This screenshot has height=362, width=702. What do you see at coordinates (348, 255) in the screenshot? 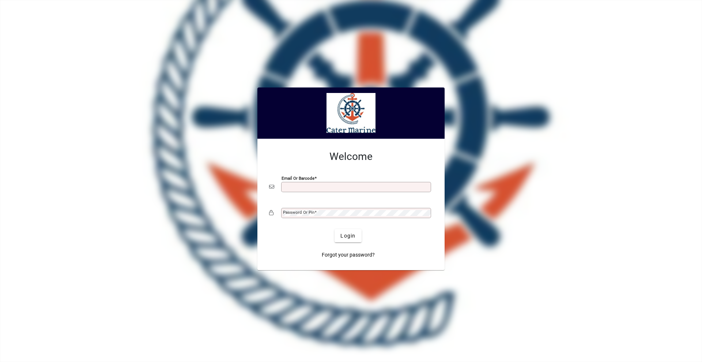
I see `a: Forgot your password?` at bounding box center [348, 255].